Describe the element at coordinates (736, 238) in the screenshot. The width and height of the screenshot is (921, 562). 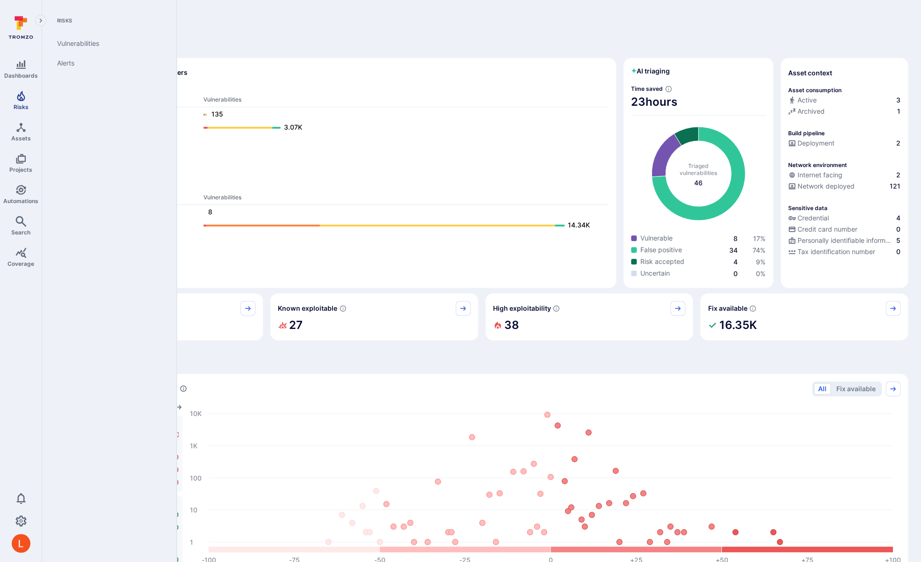
I see `a: 8` at that location.